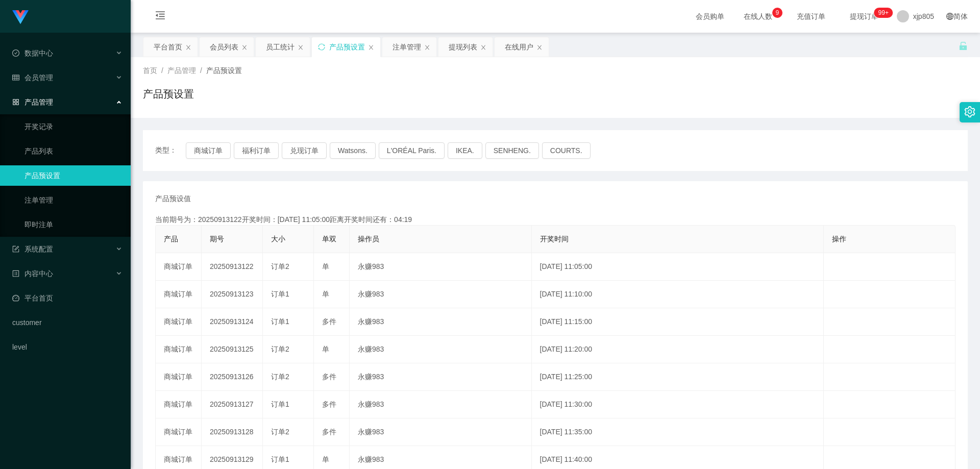 The image size is (980, 469). Describe the element at coordinates (67, 347) in the screenshot. I see `a: level` at that location.